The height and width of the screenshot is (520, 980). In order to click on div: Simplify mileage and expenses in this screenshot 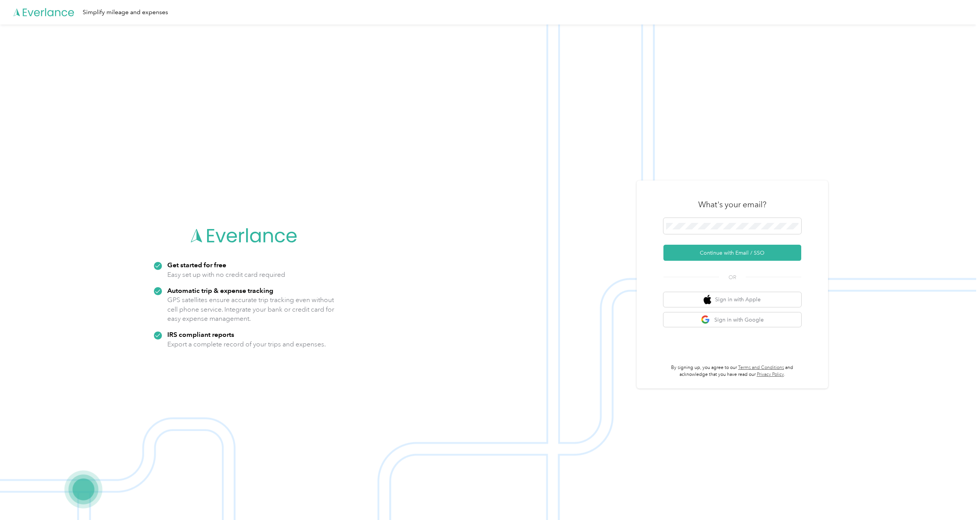, I will do `click(126, 12)`.